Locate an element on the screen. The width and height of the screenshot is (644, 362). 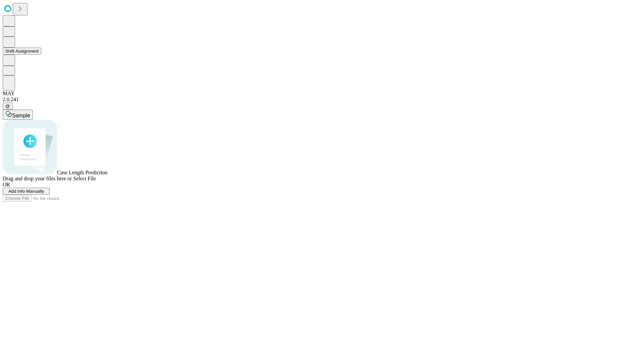
span: Sample is located at coordinates (21, 116).